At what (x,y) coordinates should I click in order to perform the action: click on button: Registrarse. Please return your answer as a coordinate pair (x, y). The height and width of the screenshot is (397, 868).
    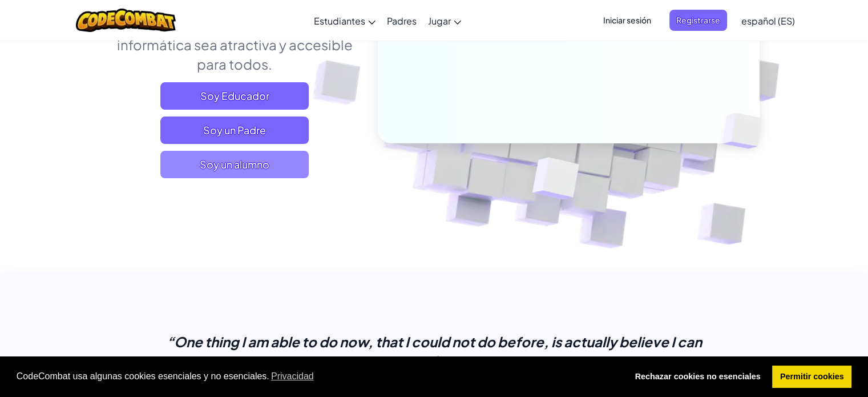
    Looking at the image, I should click on (698, 20).